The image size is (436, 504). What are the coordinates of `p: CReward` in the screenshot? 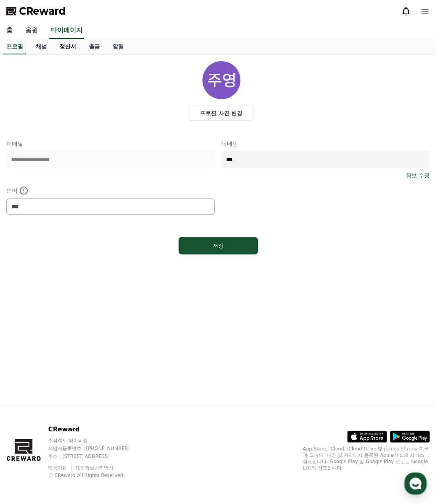 It's located at (97, 429).